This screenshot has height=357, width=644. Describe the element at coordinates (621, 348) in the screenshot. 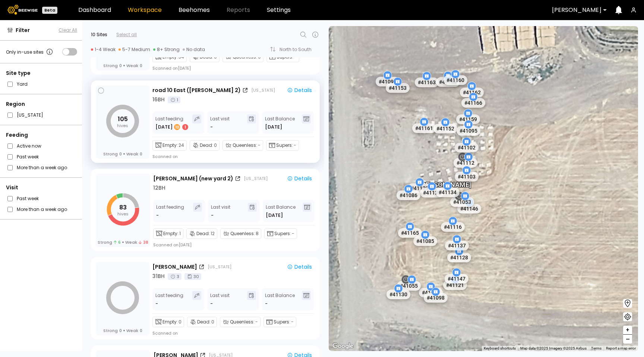

I see `a: Report a map error` at that location.